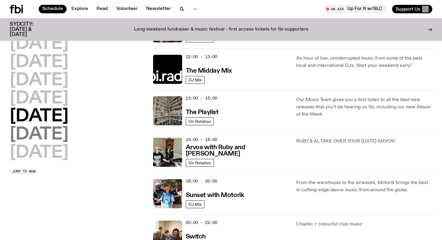  Describe the element at coordinates (24, 171) in the screenshot. I see `span: Jump to now` at that location.